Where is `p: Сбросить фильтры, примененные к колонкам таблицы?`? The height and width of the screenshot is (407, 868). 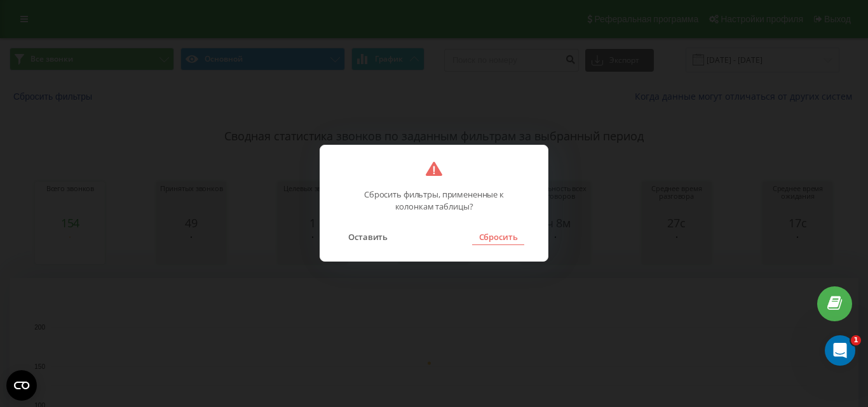
p: Сбросить фильтры, примененные к колонкам таблицы? is located at coordinates (434, 195).